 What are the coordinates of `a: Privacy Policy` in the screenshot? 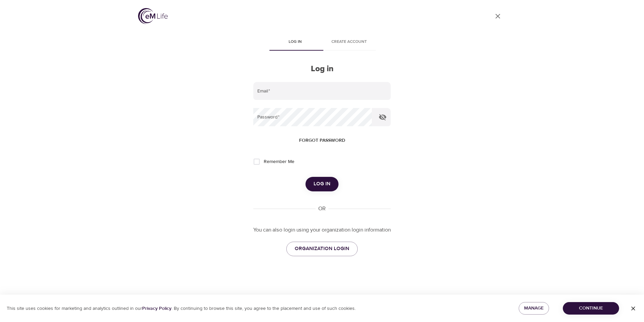 It's located at (156, 308).